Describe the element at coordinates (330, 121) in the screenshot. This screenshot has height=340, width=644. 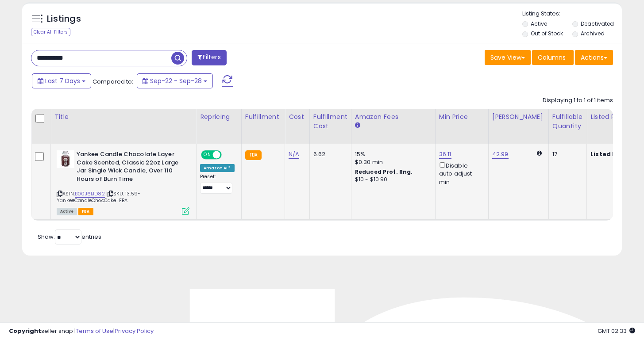
I see `div: Fulfillment Cost` at that location.